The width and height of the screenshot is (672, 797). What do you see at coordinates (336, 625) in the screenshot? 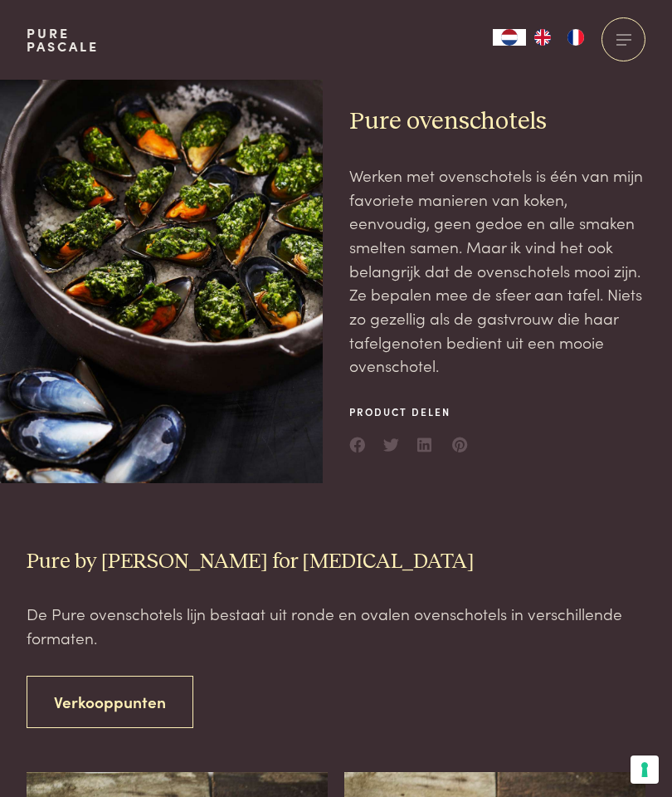
I see `p: De Pure ovenschotels lijn bestaat uit ronde en ovalen ovenschotels in verschillende formaten.` at bounding box center [336, 625].